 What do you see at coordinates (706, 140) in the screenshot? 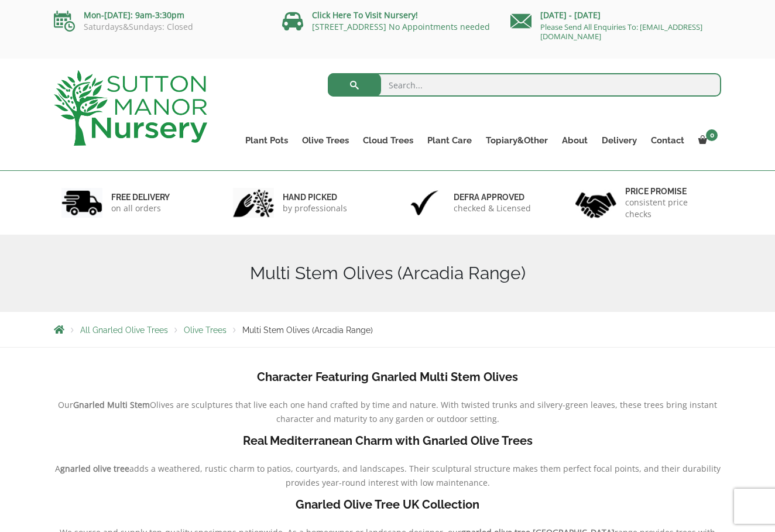
I see `a: 0` at bounding box center [706, 140].